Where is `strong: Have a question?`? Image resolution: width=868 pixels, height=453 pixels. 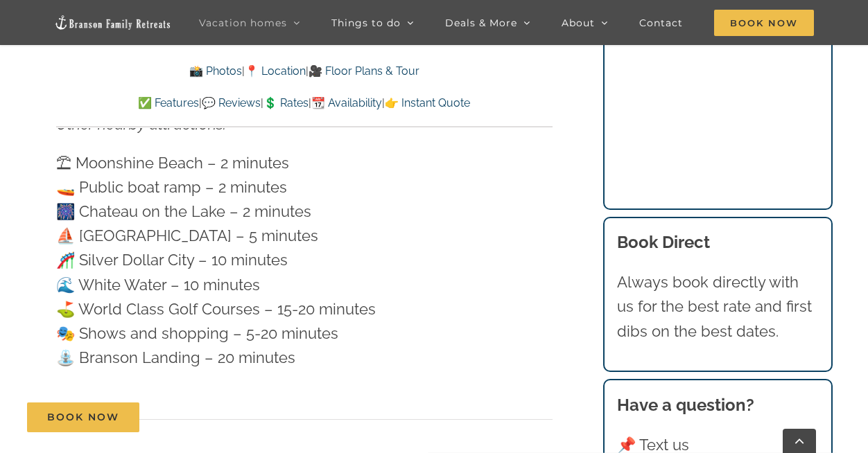
strong: Have a question? is located at coordinates (686, 405).